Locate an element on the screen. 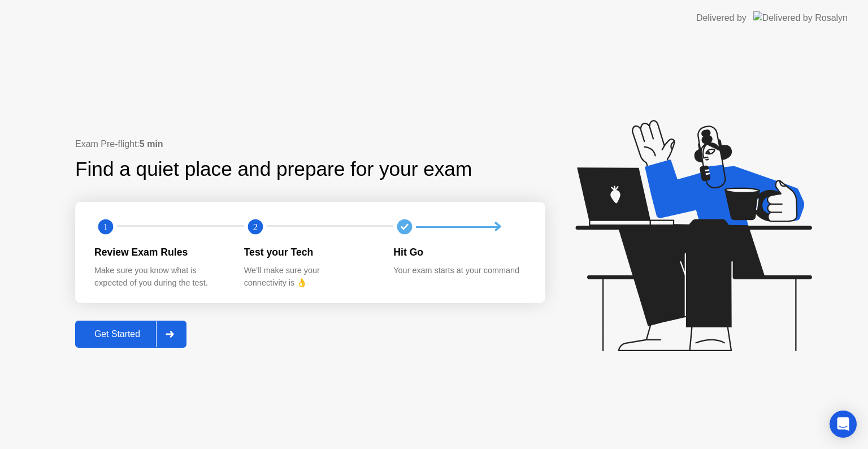 The height and width of the screenshot is (449, 868). div: We’ll make sure your connectivity is 👌 is located at coordinates (309, 277).